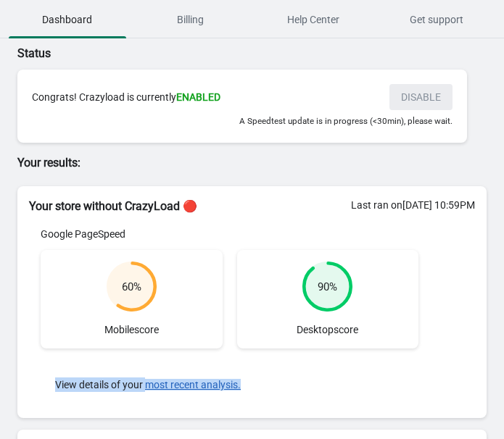  Describe the element at coordinates (229, 234) in the screenshot. I see `div: Google PageSpeed` at that location.